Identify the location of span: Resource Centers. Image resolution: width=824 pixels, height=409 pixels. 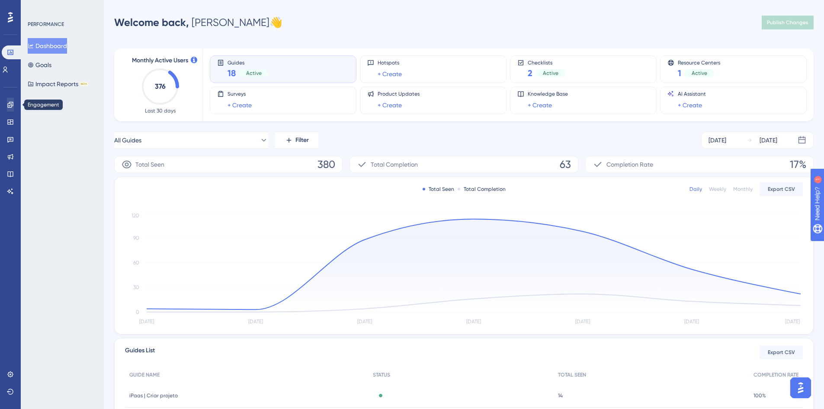
(699, 62).